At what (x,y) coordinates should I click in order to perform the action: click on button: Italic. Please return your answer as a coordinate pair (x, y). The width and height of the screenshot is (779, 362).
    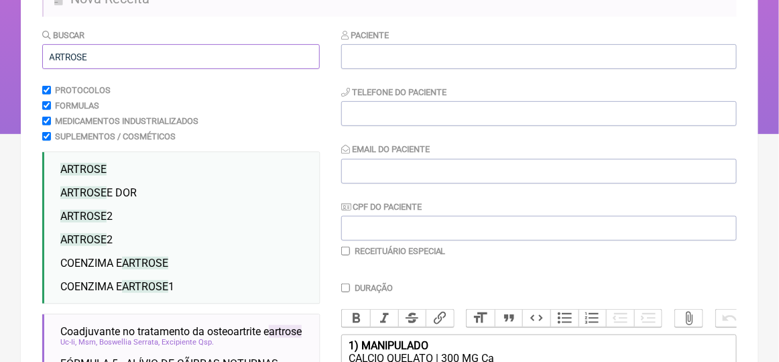
    Looking at the image, I should click on (384, 318).